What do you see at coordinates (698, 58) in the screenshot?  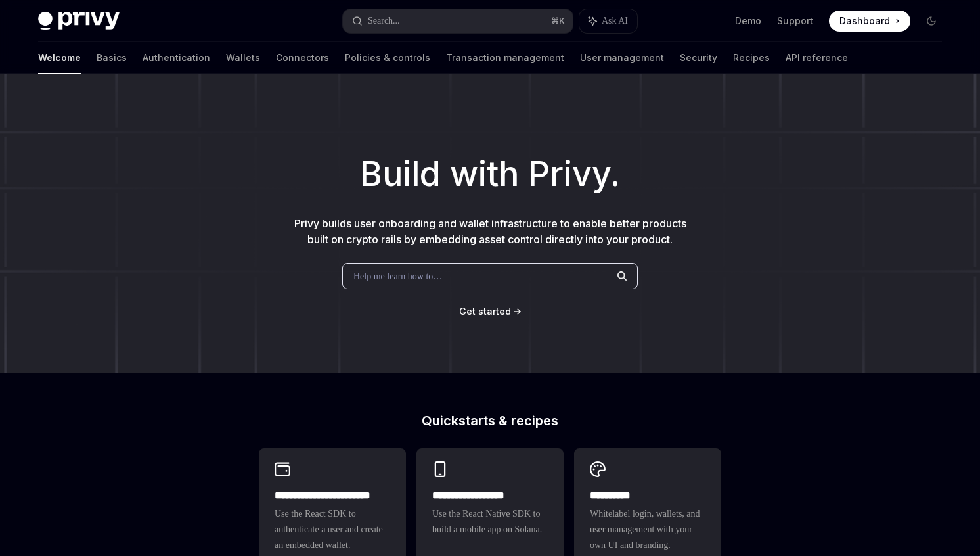 I see `a: Security` at bounding box center [698, 58].